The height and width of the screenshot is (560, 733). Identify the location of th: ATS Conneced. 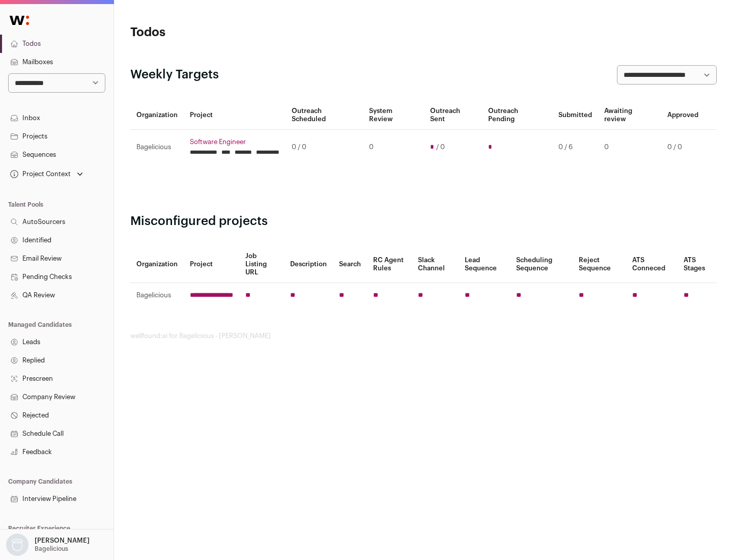
(651, 264).